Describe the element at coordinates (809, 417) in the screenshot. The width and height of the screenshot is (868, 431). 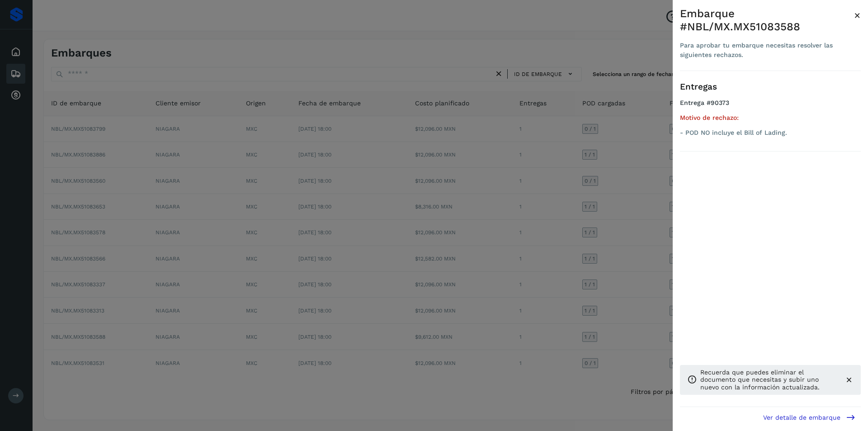
I see `button: Ver detalle de embarque` at that location.